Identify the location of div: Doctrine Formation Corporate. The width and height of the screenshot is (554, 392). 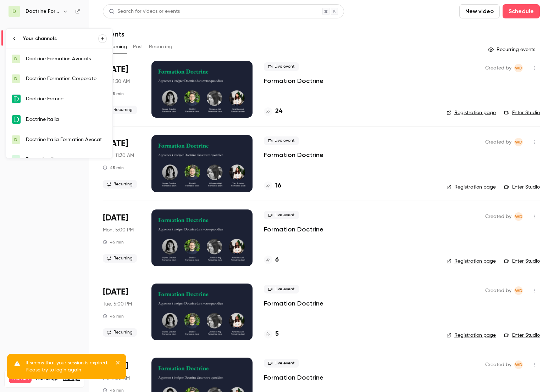
(66, 78).